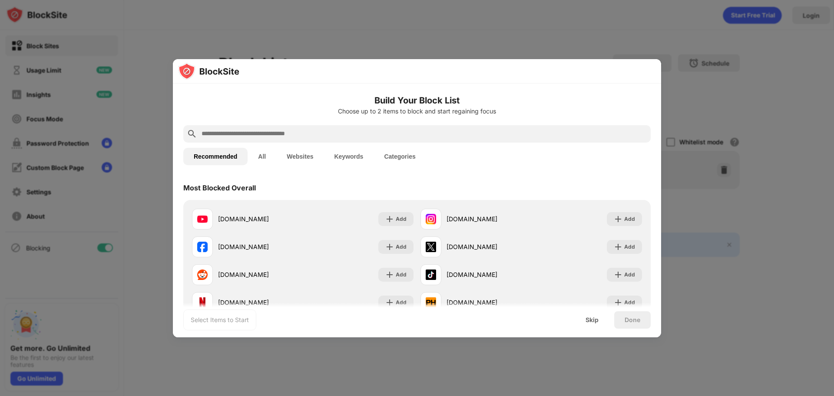 The width and height of the screenshot is (834, 396). What do you see at coordinates (262, 156) in the screenshot?
I see `button: All` at bounding box center [262, 156].